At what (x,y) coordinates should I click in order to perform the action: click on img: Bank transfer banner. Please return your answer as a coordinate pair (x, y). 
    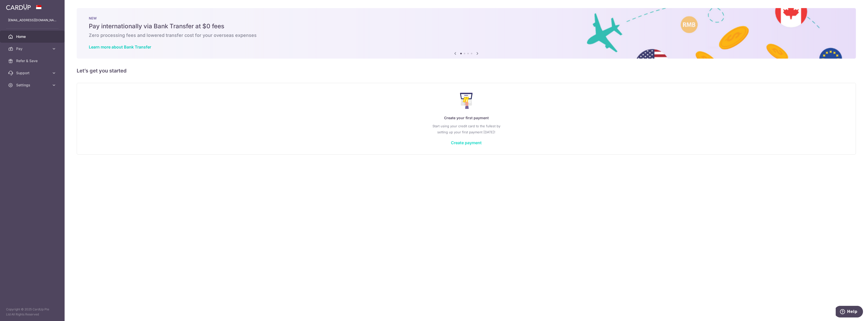
    Looking at the image, I should click on (466, 34).